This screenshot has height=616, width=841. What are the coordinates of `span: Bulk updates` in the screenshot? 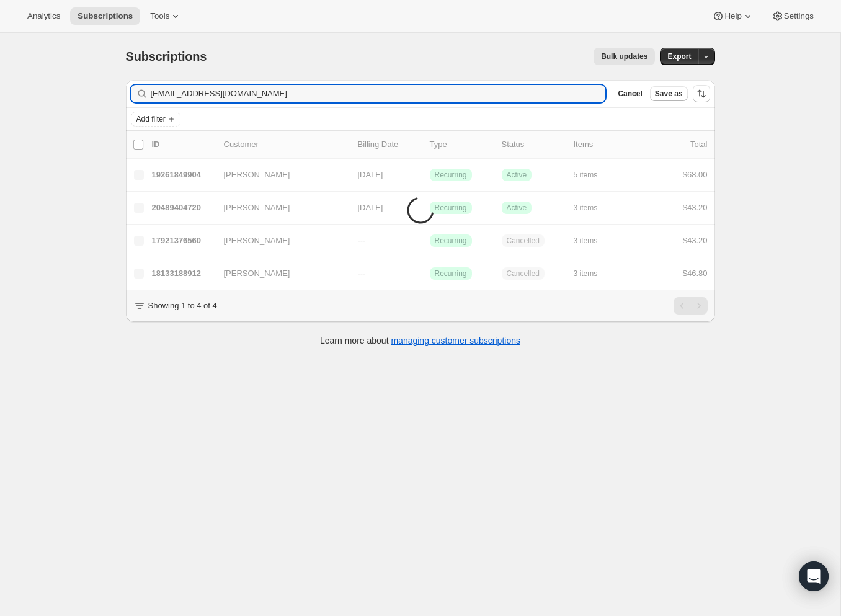 It's located at (624, 57).